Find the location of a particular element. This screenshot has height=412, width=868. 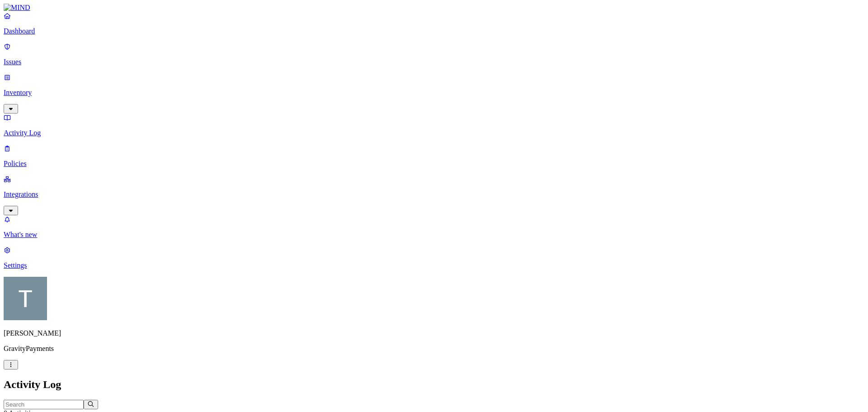

a: Inventory is located at coordinates (434, 93).